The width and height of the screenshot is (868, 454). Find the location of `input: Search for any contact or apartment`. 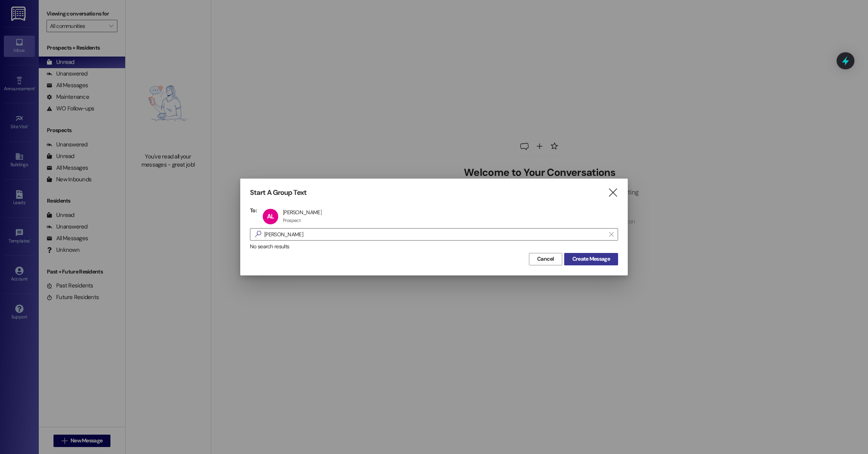

input: Search for any contact or apartment is located at coordinates (435, 234).